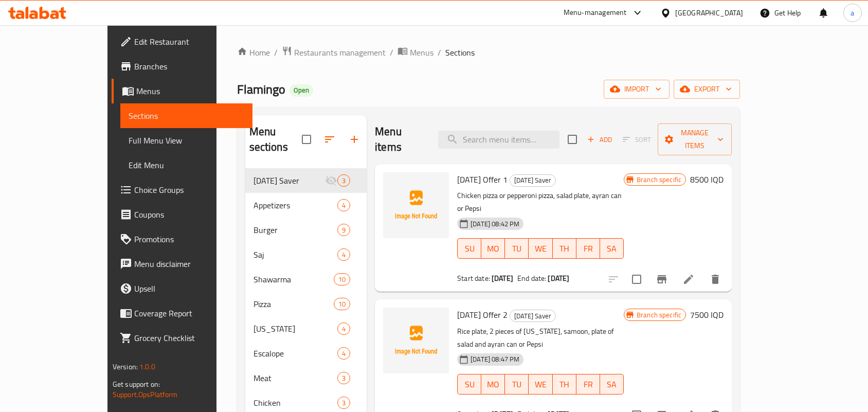 Image resolution: width=868 pixels, height=412 pixels. What do you see at coordinates (293, 304) in the screenshot?
I see `div: Pizza` at bounding box center [293, 304].